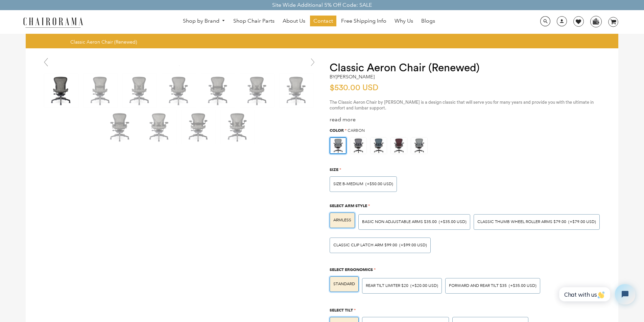  I want to click on button: Chat with us👋, so click(31, 16).